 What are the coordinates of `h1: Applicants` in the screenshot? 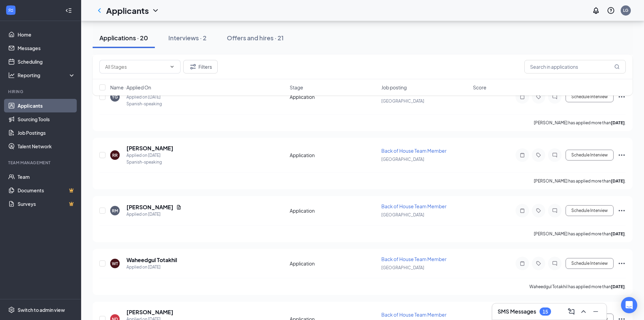 It's located at (127, 10).